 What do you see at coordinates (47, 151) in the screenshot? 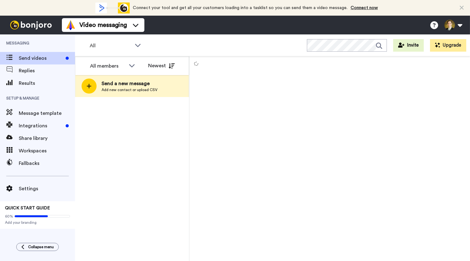
I see `span: Workspaces` at bounding box center [47, 151].